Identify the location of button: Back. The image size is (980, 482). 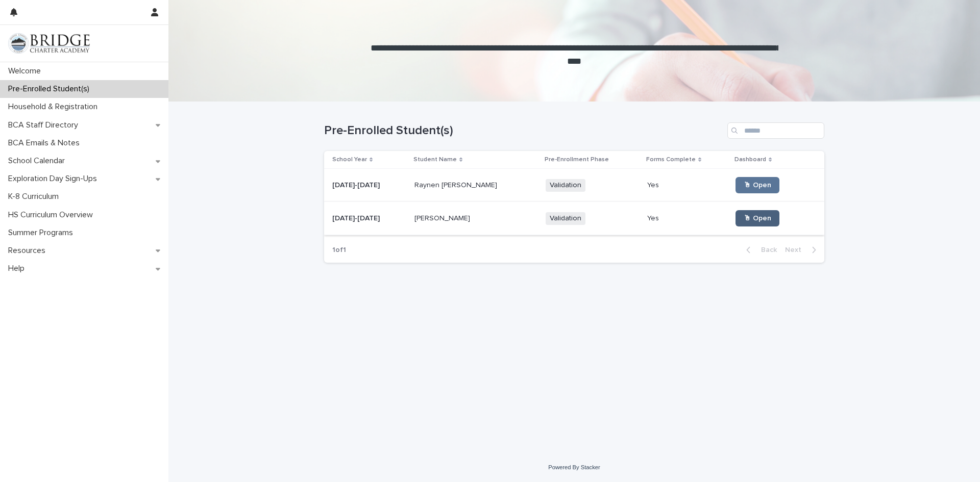
(759, 250).